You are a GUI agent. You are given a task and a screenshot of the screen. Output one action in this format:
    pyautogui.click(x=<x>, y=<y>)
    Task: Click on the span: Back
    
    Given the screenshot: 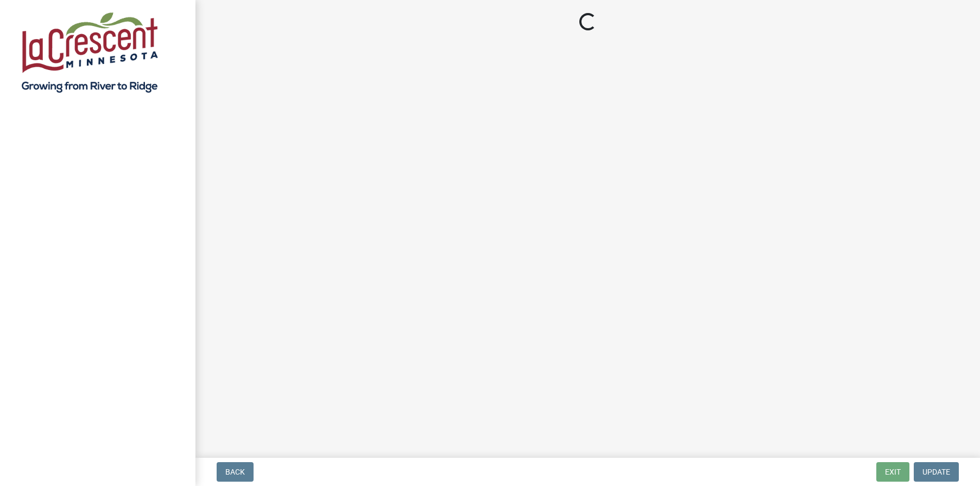 What is the action you would take?
    pyautogui.click(x=235, y=472)
    